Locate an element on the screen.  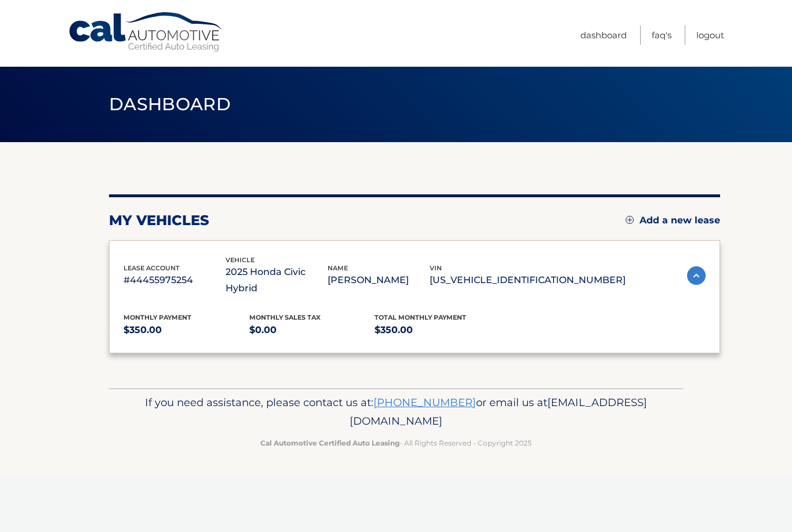
p: - All Rights Reserved - Copyright 2025 is located at coordinates (396, 443).